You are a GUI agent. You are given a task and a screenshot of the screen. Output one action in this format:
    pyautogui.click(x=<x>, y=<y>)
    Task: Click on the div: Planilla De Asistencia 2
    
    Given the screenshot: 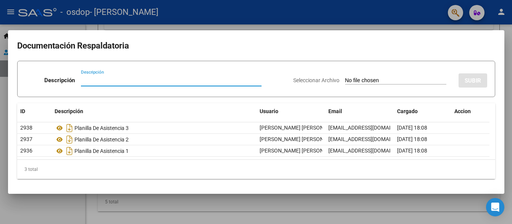 What is the action you would take?
    pyautogui.click(x=154, y=139)
    